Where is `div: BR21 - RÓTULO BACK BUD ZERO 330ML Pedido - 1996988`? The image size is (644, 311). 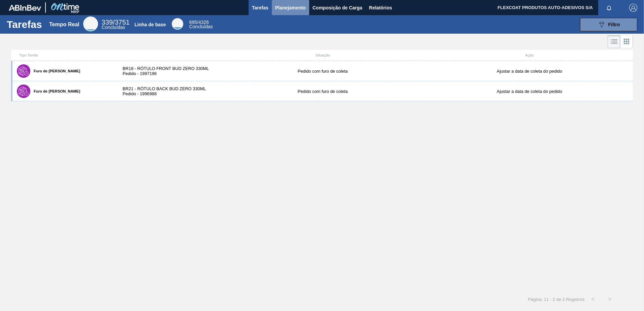 div: BR21 - RÓTULO BACK BUD ZERO 330ML Pedido - 1996988 is located at coordinates (167, 91).